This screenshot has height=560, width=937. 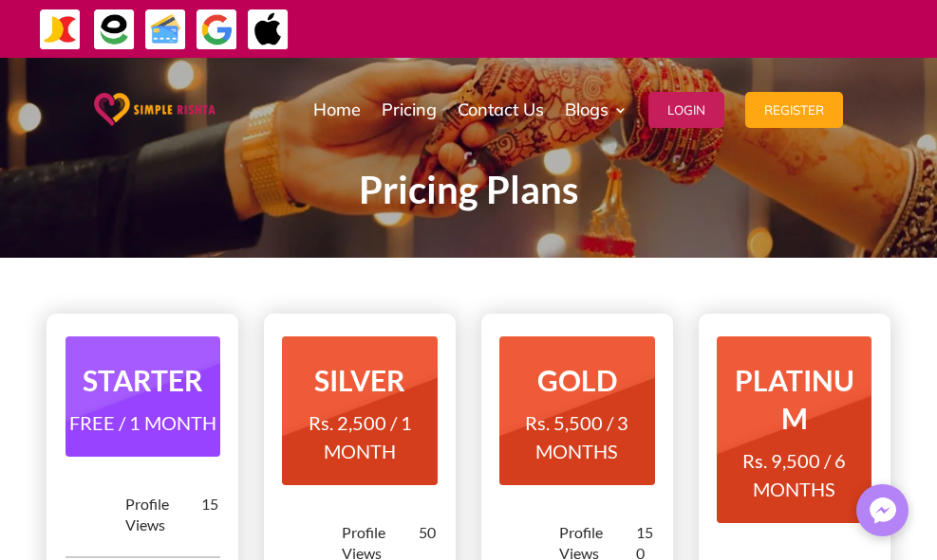 I want to click on span: Rs. 2,500 / 1 MONTH, so click(x=360, y=437).